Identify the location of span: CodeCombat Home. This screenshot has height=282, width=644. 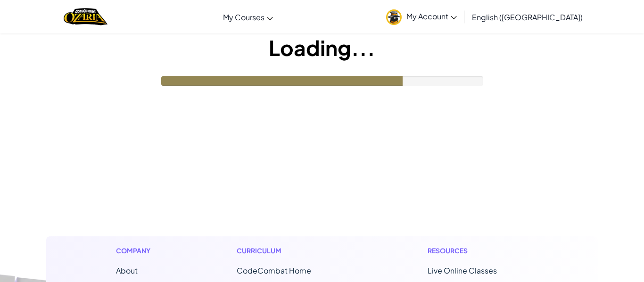
(274, 270).